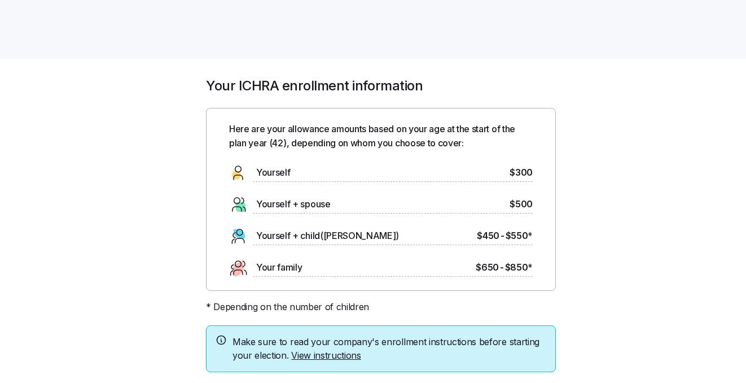  What do you see at coordinates (519, 267) in the screenshot?
I see `span: $850` at bounding box center [519, 267].